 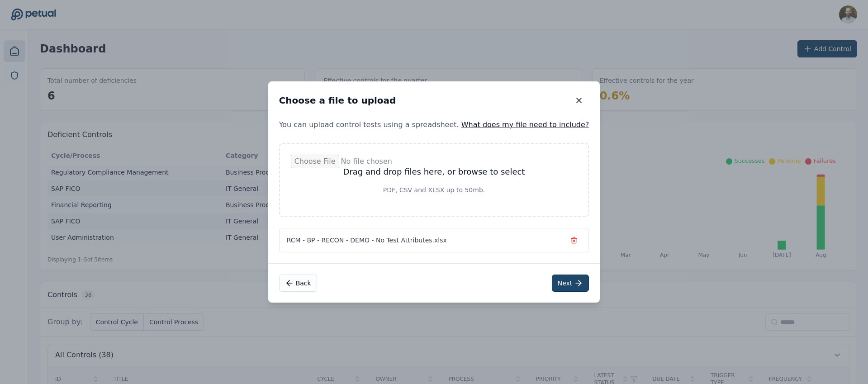 What do you see at coordinates (298, 283) in the screenshot?
I see `button: Back` at bounding box center [298, 283].